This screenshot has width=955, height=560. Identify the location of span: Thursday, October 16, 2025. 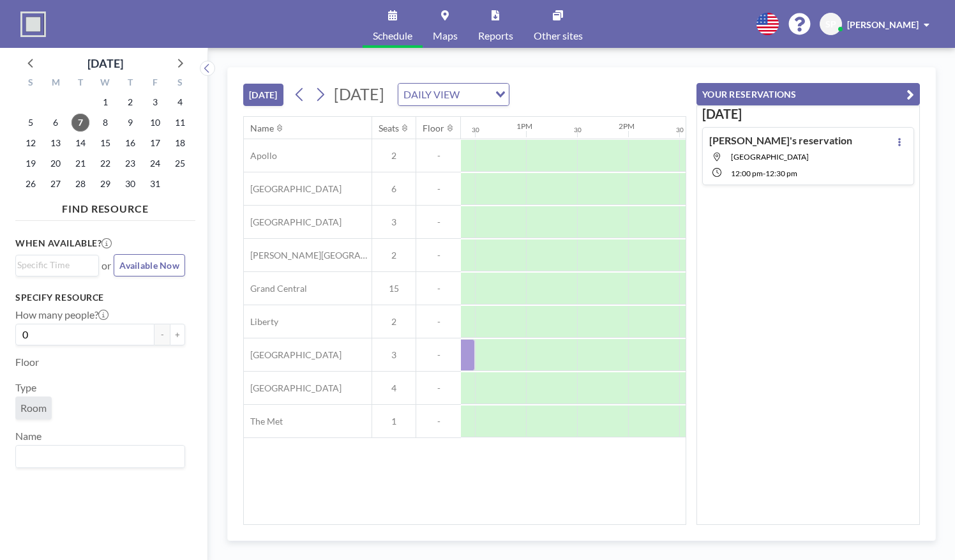
(130, 143).